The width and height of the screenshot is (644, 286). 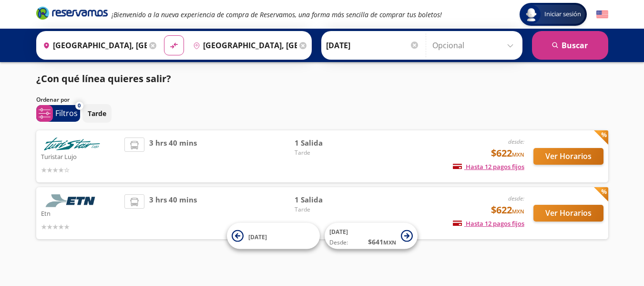 I want to click on p: Tarde, so click(x=97, y=113).